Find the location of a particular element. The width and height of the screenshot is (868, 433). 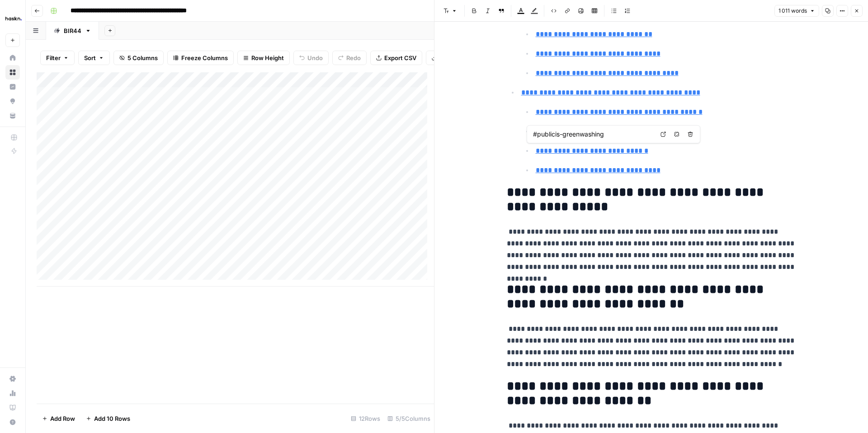

a: Your Data is located at coordinates (13, 116).